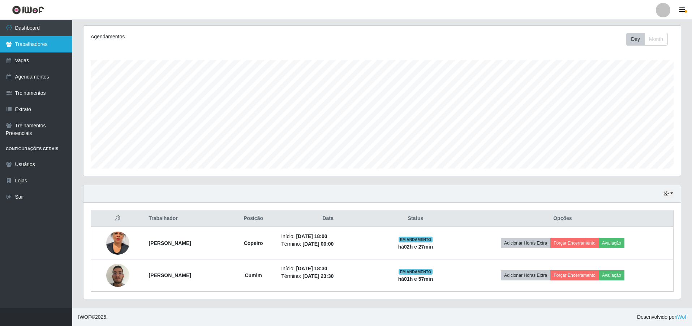  What do you see at coordinates (93, 316) in the screenshot?
I see `span: © 2025 .` at bounding box center [93, 316].